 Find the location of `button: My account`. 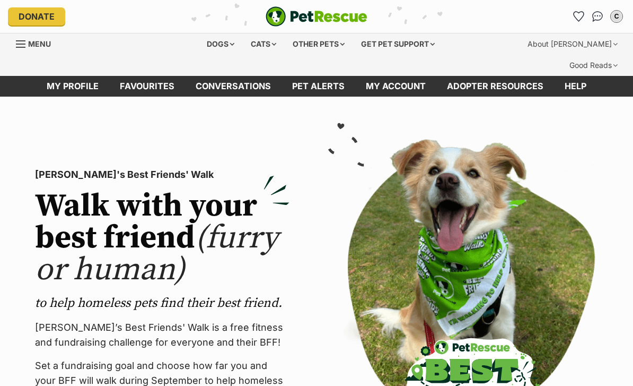

button: My account is located at coordinates (617, 16).